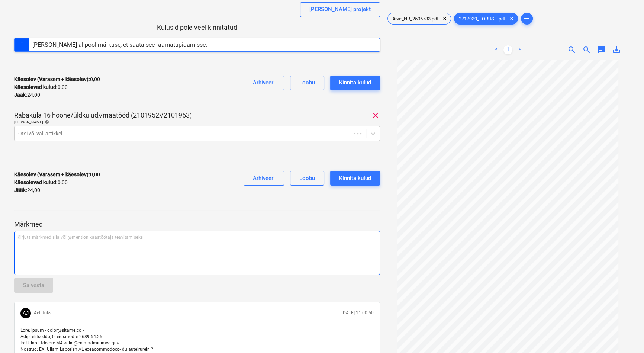 This screenshot has width=644, height=353. I want to click on div: Aet Jõks, so click(26, 313).